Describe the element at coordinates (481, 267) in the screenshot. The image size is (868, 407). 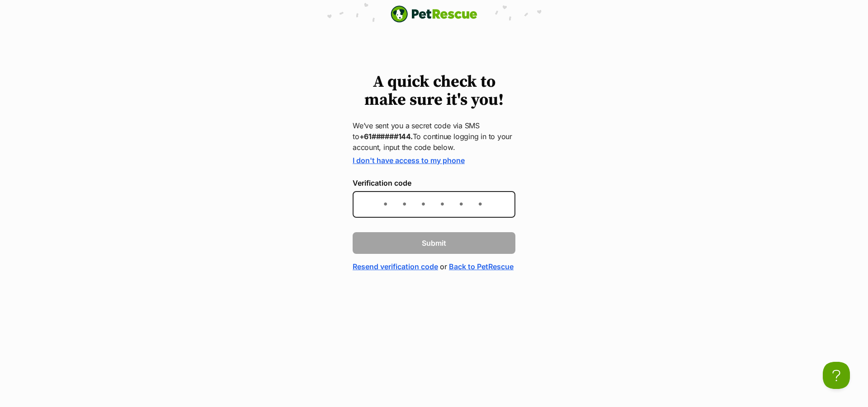
I see `a: Back to PetRescue` at that location.